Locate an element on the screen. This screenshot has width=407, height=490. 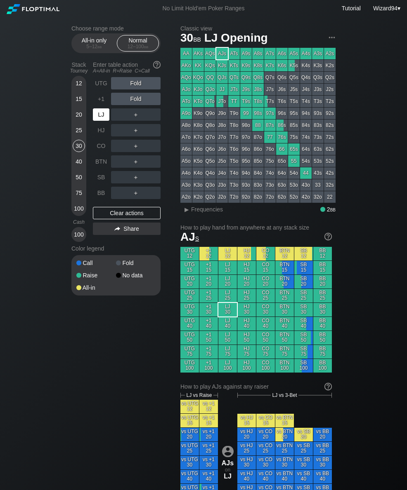
div: 84s is located at coordinates (306, 125).